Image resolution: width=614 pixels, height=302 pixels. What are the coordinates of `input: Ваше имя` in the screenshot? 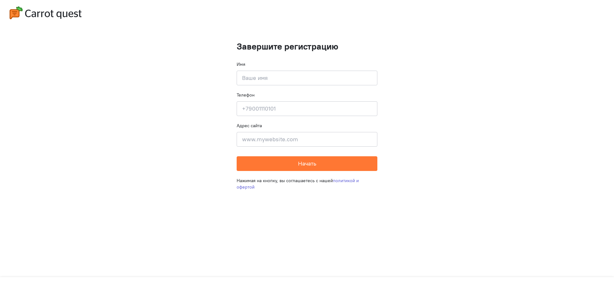 It's located at (307, 78).